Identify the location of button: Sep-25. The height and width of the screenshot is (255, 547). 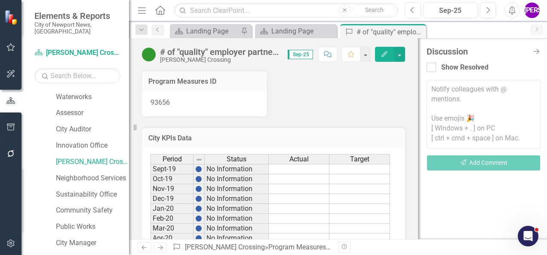
(450, 10).